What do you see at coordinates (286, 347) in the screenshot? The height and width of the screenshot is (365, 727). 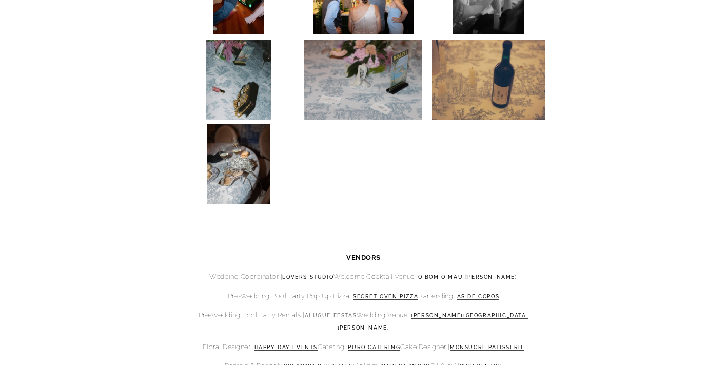 I see `a: Happy Day Events` at bounding box center [286, 347].